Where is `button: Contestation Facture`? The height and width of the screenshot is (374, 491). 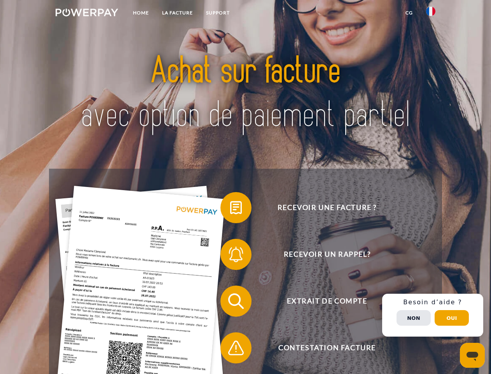
button: Contestation Facture is located at coordinates (322, 348).